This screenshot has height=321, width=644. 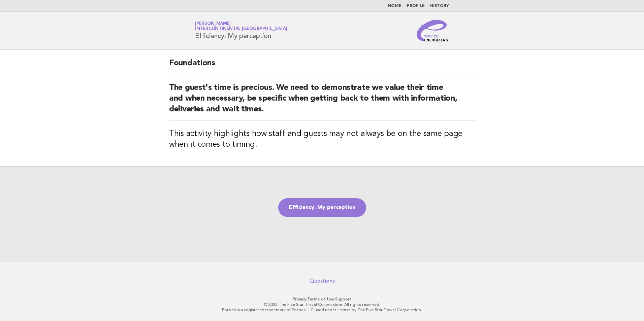 I want to click on p: © 2025 The Five Star Travel Corporation. All rights reserved., so click(x=322, y=304).